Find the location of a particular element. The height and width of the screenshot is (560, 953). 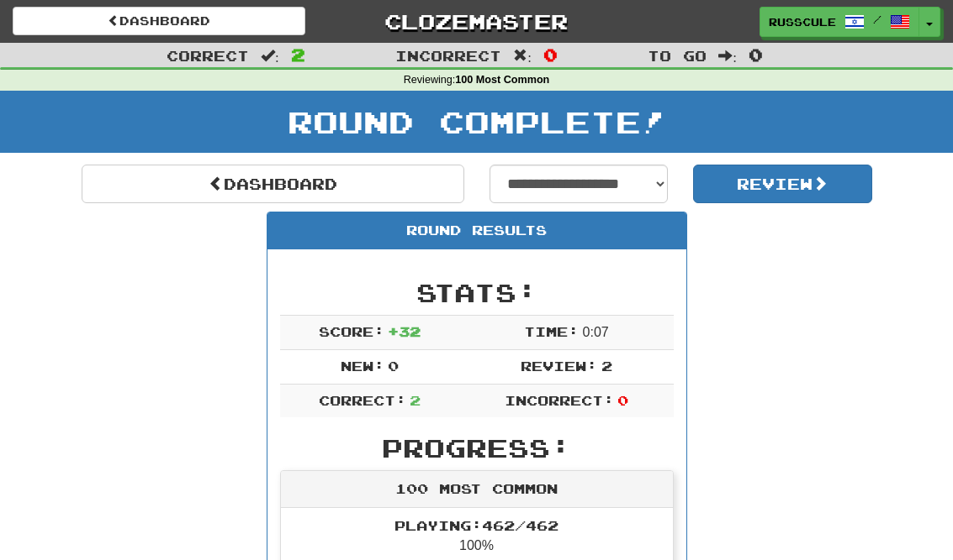

span: Review: is located at coordinates (558, 365).